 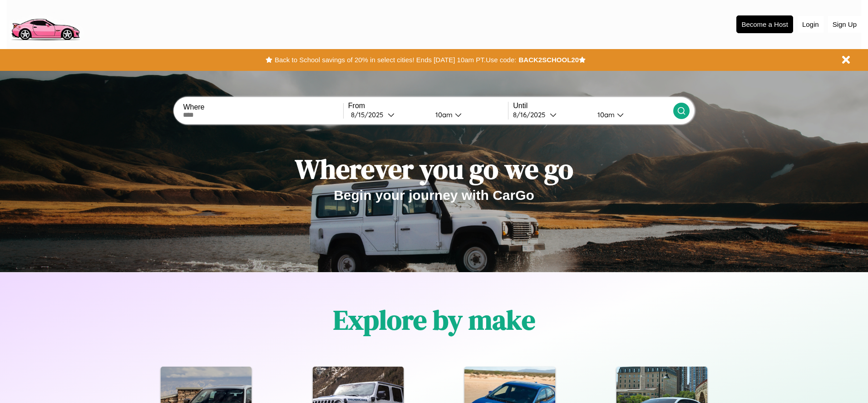 What do you see at coordinates (764, 24) in the screenshot?
I see `button: Become a Host` at bounding box center [764, 24].